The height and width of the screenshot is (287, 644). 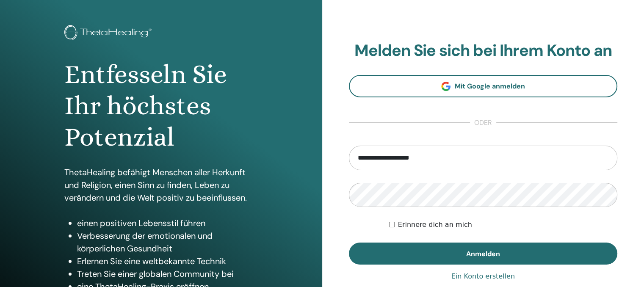 What do you see at coordinates (141, 223) in the screenshot?
I see `font: einen positiven Lebensstil führen` at bounding box center [141, 223].